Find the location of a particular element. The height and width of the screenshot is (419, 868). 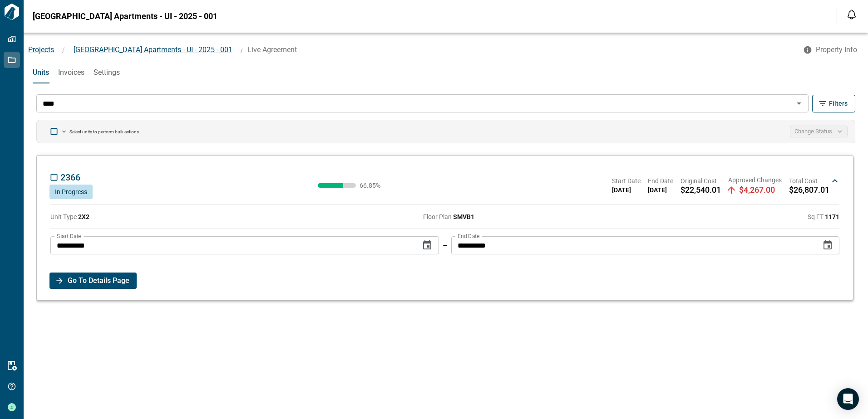

span: Go To Details Page is located at coordinates (99, 281).